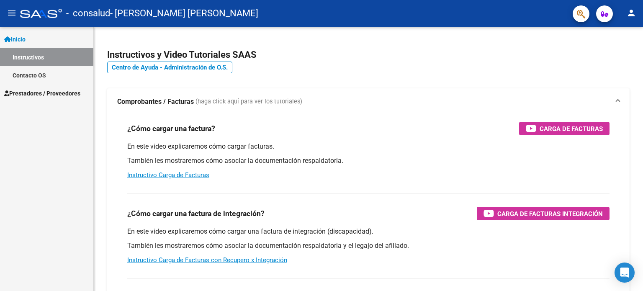 The image size is (643, 291). Describe the element at coordinates (368, 246) in the screenshot. I see `p: También les mostraremos cómo asociar la documentación respaldatoria y el legajo del afiliado.` at that location.